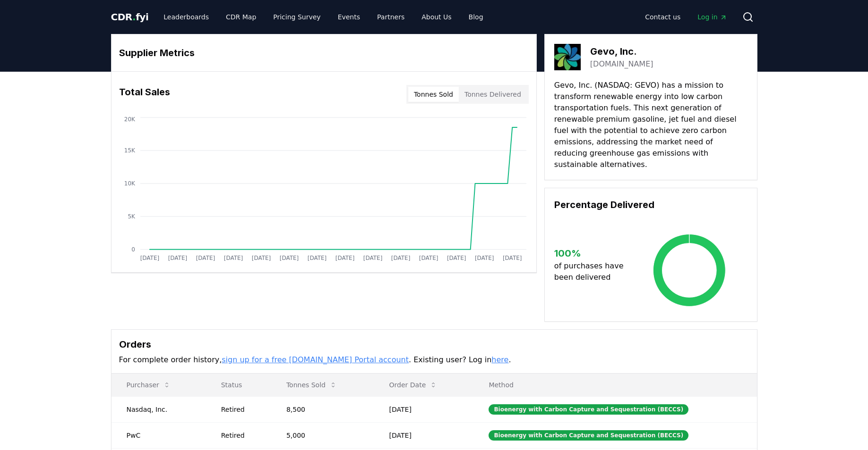 The image size is (868, 450). What do you see at coordinates (662, 17) in the screenshot?
I see `a: Contact us` at bounding box center [662, 17].